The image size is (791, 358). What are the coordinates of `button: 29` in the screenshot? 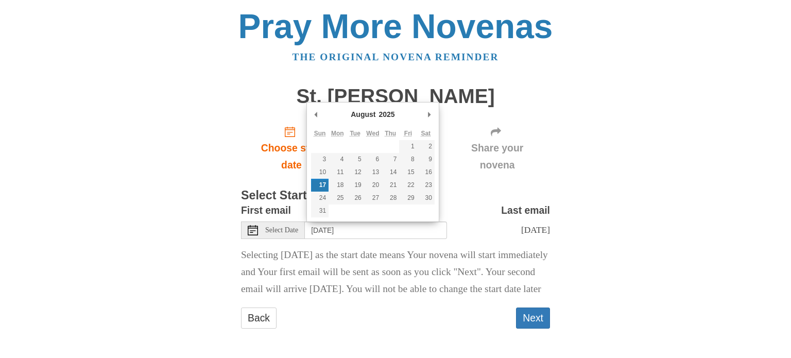 It's located at (408, 198).